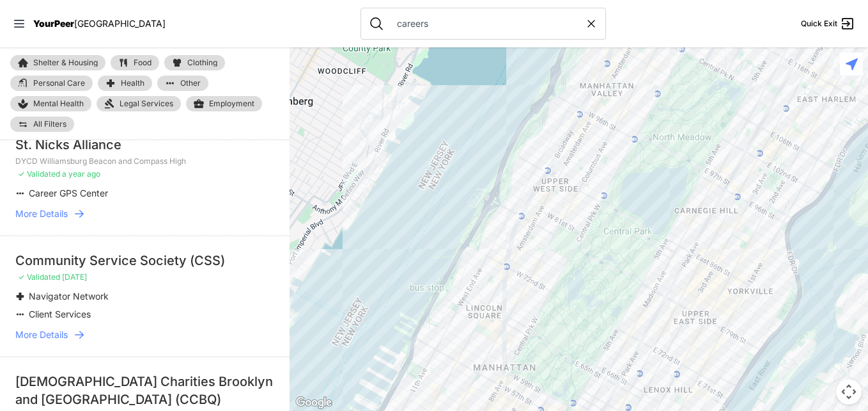 Image resolution: width=868 pixels, height=411 pixels. I want to click on a: Other, so click(182, 83).